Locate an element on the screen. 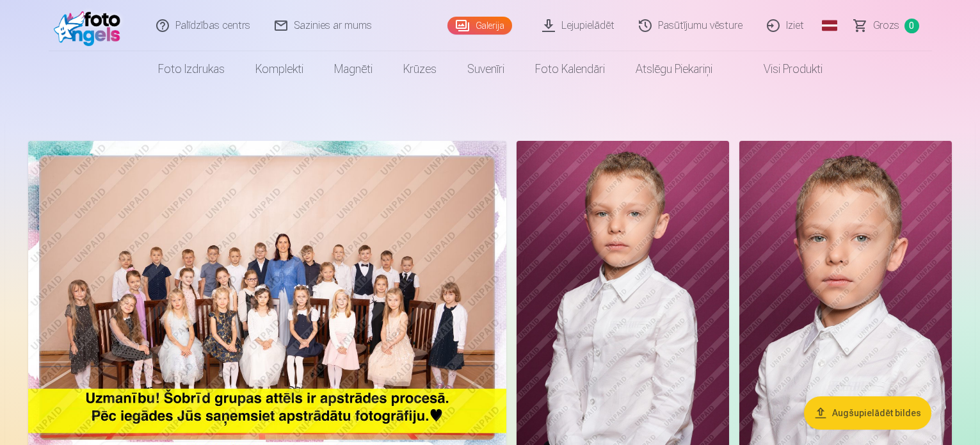 The width and height of the screenshot is (980, 445). a: Atslēgu piekariņi is located at coordinates (674, 69).